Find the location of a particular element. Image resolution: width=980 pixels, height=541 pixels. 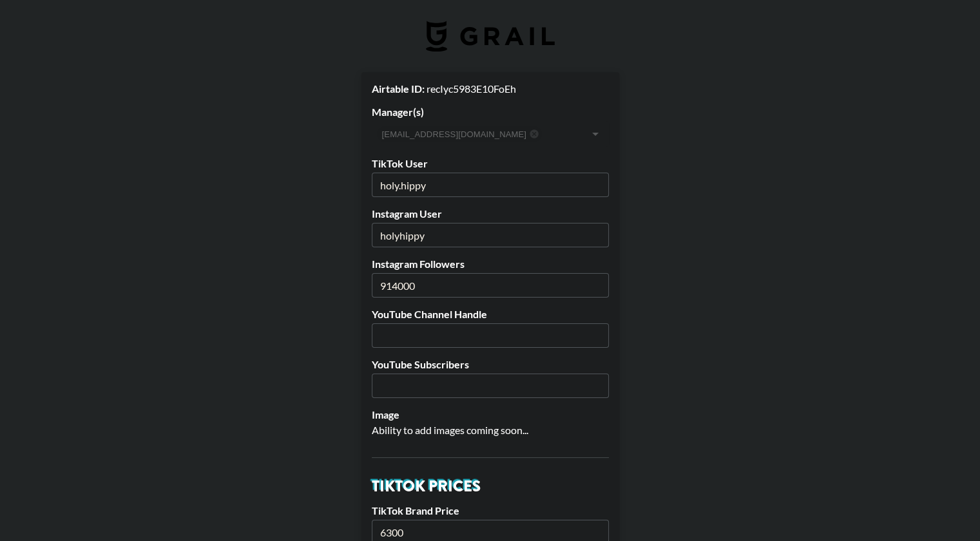

div: recIyc5983E10FoEh is located at coordinates (490, 89).